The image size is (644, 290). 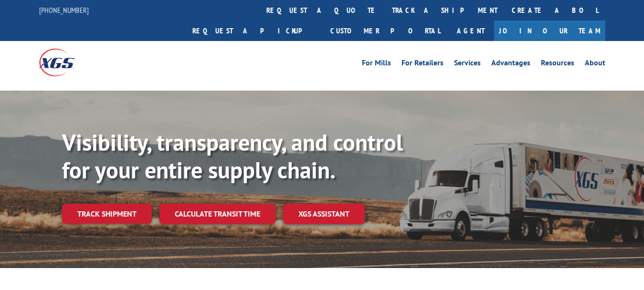 What do you see at coordinates (467, 65) in the screenshot?
I see `a: Services` at bounding box center [467, 65].